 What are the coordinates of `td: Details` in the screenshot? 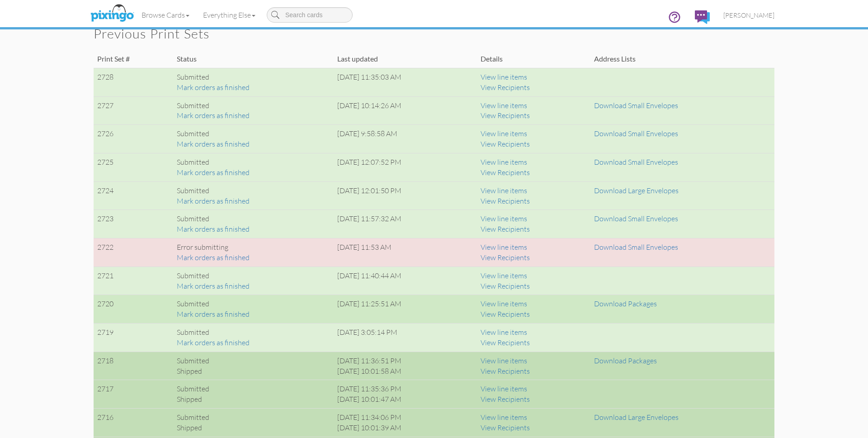 It's located at (534, 59).